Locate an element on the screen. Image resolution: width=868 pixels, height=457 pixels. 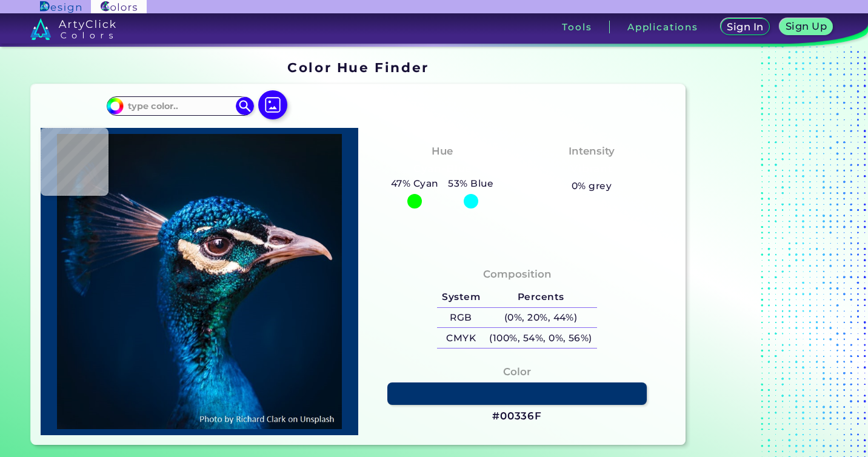
h5: CMYK is located at coordinates (461, 338).